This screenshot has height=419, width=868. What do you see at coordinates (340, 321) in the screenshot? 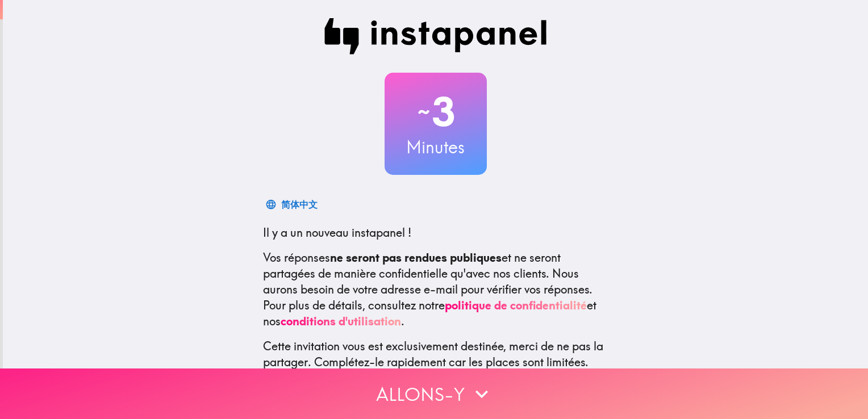
I see `a: conditions d'utilisation` at bounding box center [340, 321].